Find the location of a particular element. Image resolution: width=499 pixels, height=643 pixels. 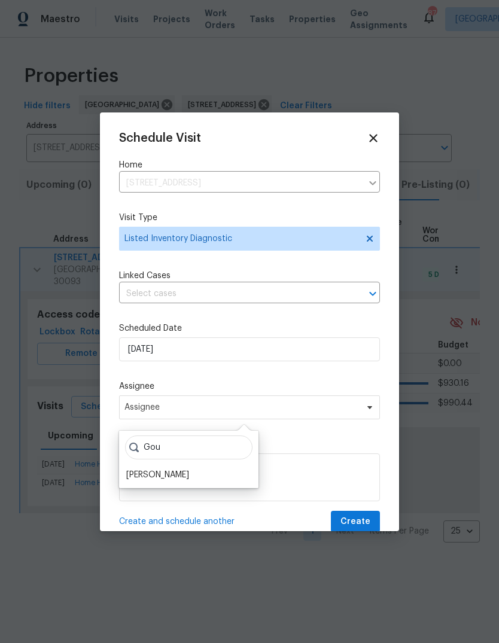

button: Create is located at coordinates (355, 522).